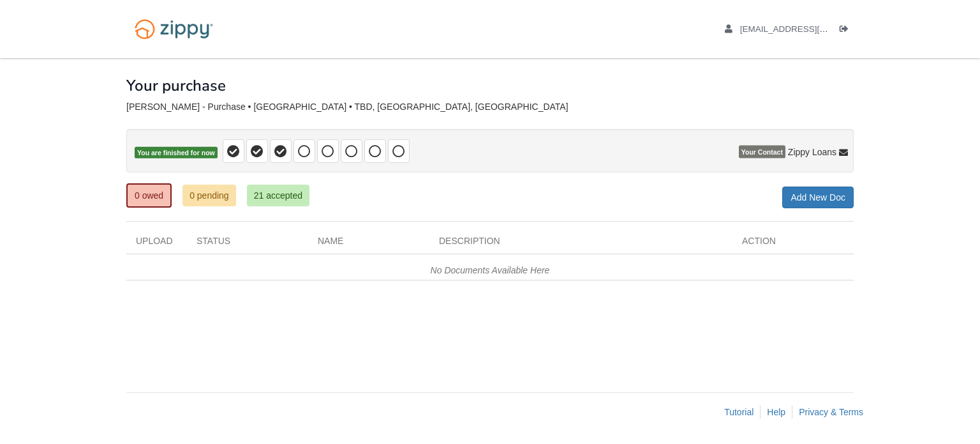 The width and height of the screenshot is (980, 444). What do you see at coordinates (174, 29) in the screenshot?
I see `img: Logo` at bounding box center [174, 29].